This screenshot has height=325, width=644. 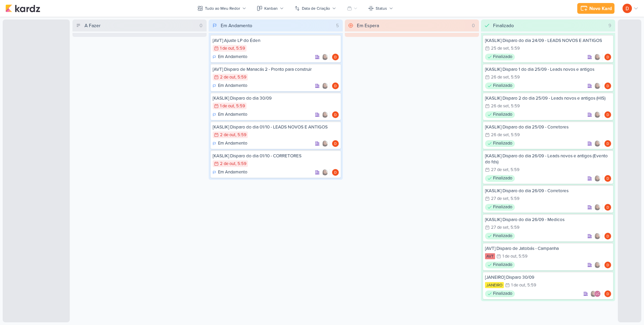 What do you see at coordinates (597, 295) in the screenshot?
I see `p: LC` at bounding box center [597, 295].